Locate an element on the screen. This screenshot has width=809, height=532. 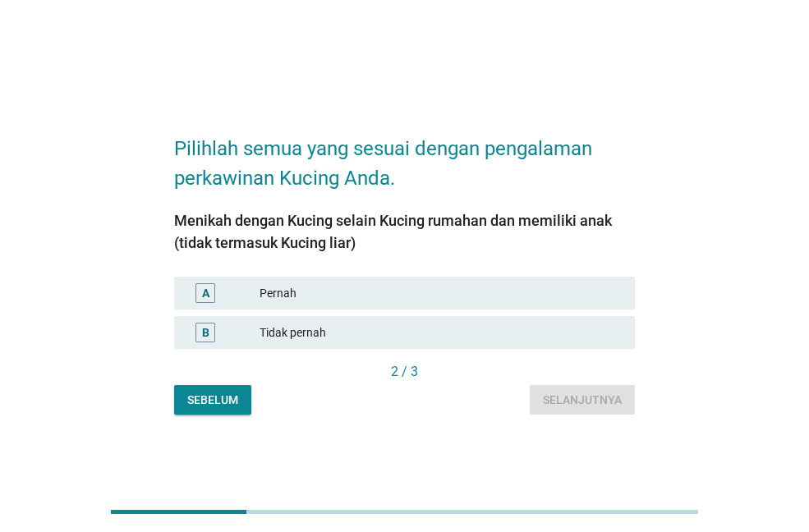
h2: Pilihlah semua yang sesuai dengan pengalaman perkawinan Kucing Anda. is located at coordinates (404, 155).